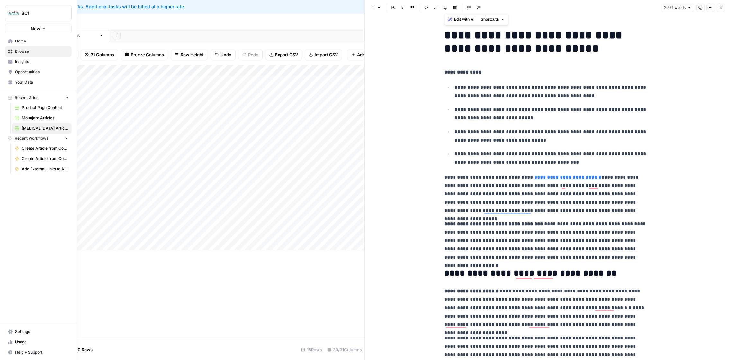 The image size is (729, 360). Describe the element at coordinates (38, 82) in the screenshot. I see `a: Your Data` at that location.